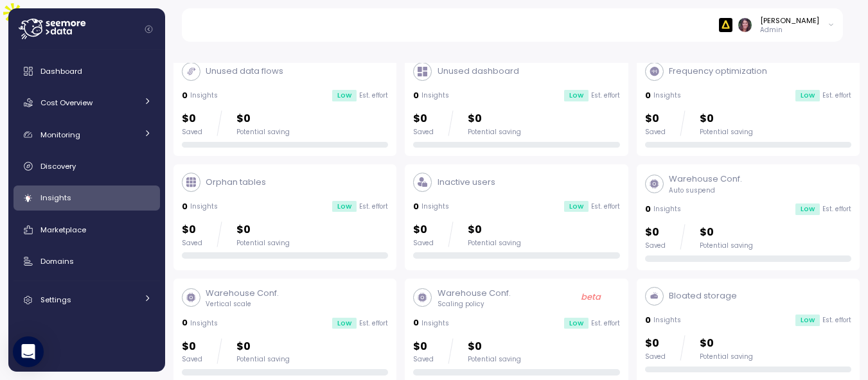 This screenshot has height=380, width=868. What do you see at coordinates (148, 29) in the screenshot?
I see `button: Collapse navigation` at bounding box center [148, 29].